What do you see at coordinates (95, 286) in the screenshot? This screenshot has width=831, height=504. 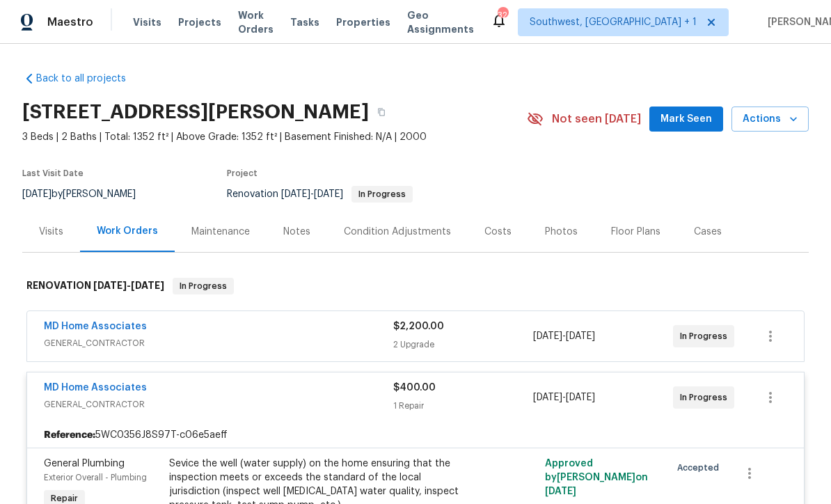 I see `h6: RENOVATION` at bounding box center [95, 286].